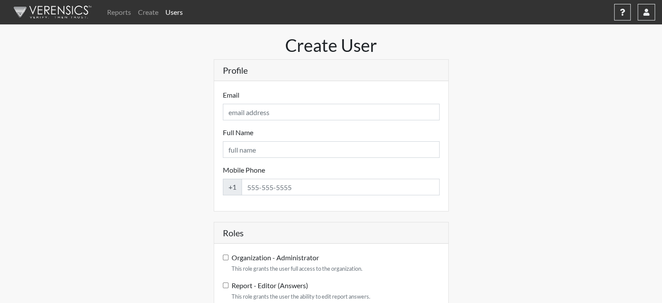 The image size is (662, 303). What do you see at coordinates (233, 187) in the screenshot?
I see `span: +1` at bounding box center [233, 187].